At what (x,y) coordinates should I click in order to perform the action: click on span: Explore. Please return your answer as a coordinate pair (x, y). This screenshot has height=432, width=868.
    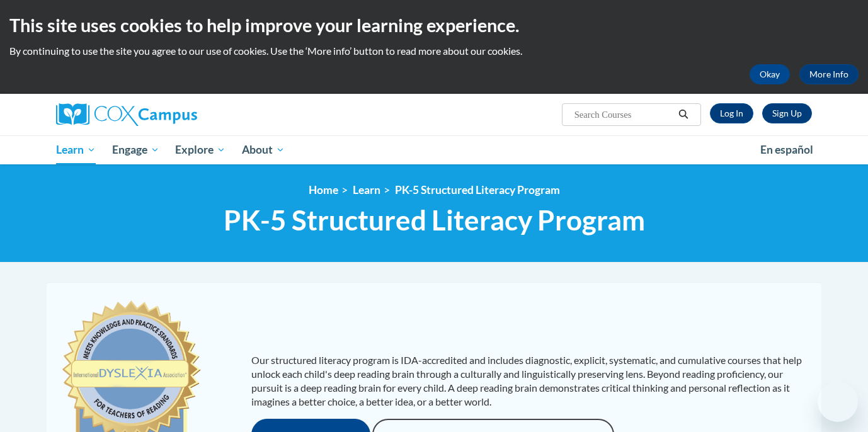
    Looking at the image, I should click on (201, 150).